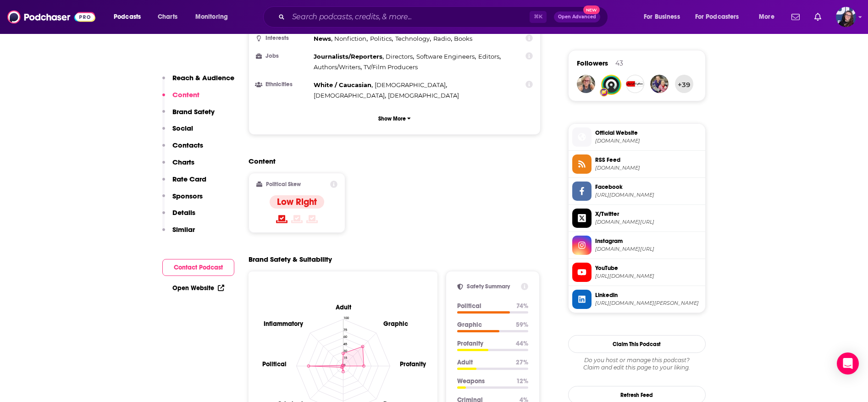 The height and width of the screenshot is (402, 868). I want to click on text: Profanity, so click(413, 364).